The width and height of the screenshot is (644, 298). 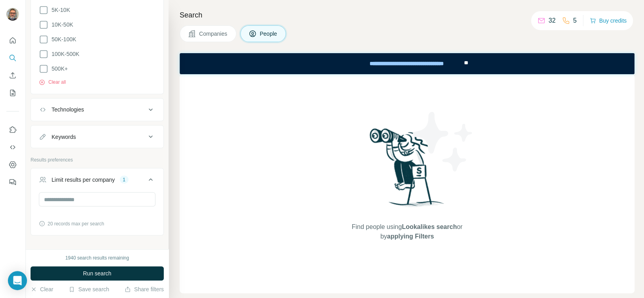 What do you see at coordinates (144, 289) in the screenshot?
I see `button: Share filters` at bounding box center [144, 289].